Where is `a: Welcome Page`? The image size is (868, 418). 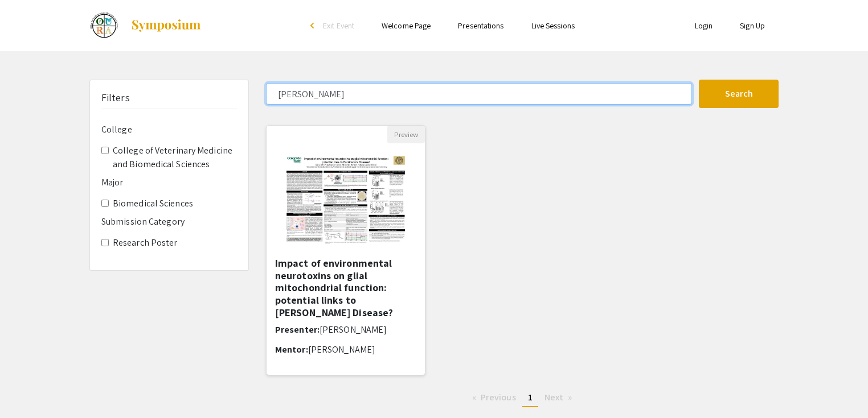
a: Welcome Page is located at coordinates (406, 25).